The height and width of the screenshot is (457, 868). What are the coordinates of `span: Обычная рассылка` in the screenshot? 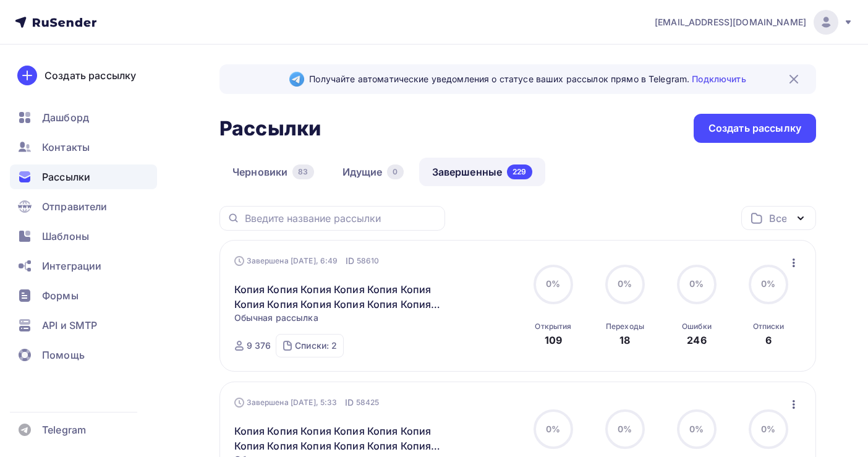 It's located at (277, 317).